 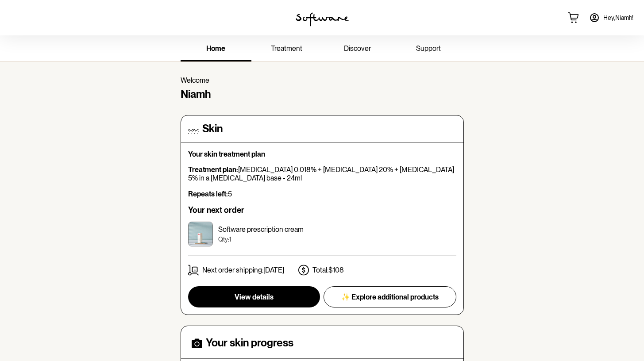 I want to click on h4: Niamh, so click(x=322, y=94).